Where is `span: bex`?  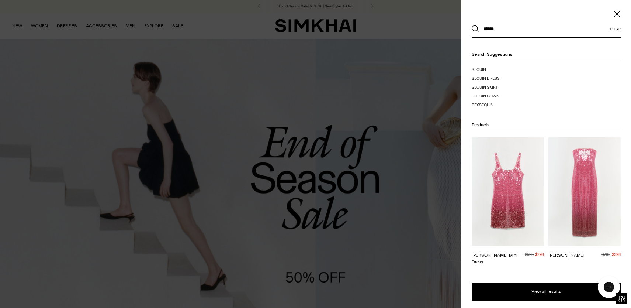
span: bex is located at coordinates (476, 105).